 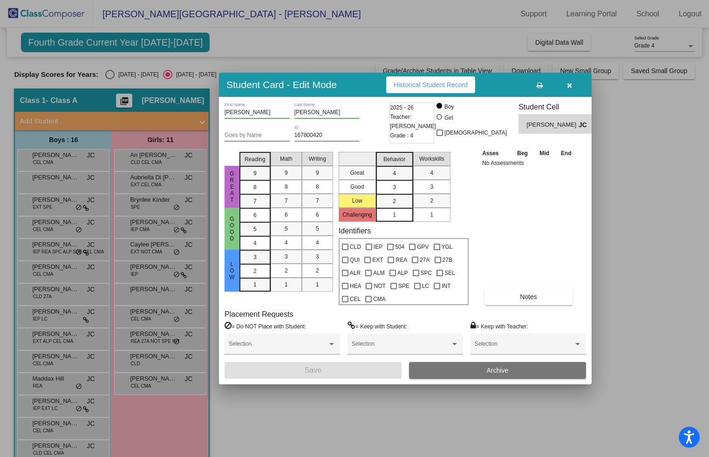 I want to click on span: ALR, so click(x=355, y=273).